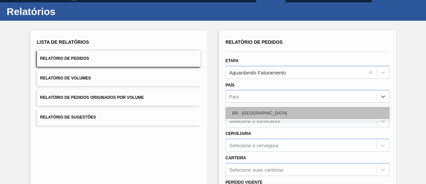  What do you see at coordinates (258, 72) in the screenshot?
I see `div: Aguardando Faturamento` at bounding box center [258, 72].